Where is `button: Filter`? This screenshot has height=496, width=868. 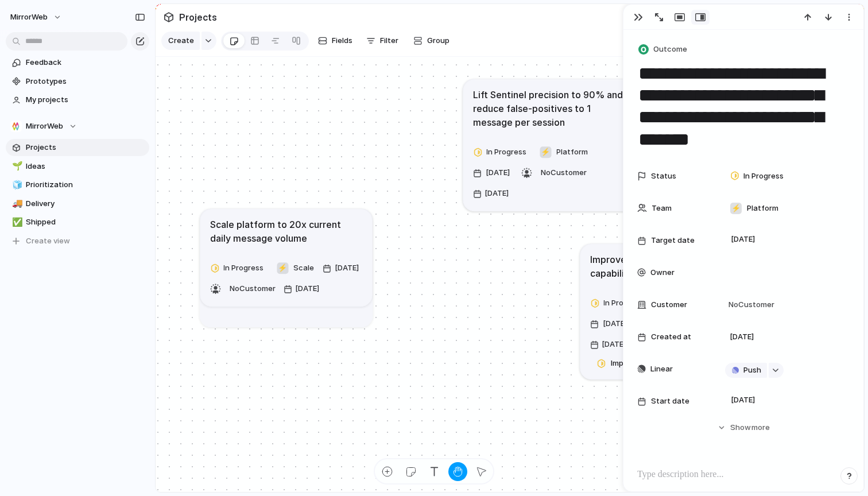
button: Filter is located at coordinates (383, 41).